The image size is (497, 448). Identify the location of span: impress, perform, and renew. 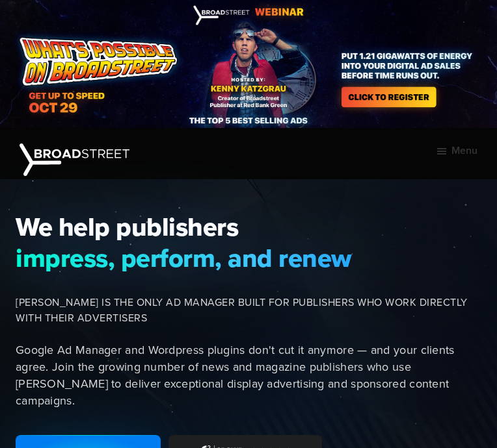
(252, 258).